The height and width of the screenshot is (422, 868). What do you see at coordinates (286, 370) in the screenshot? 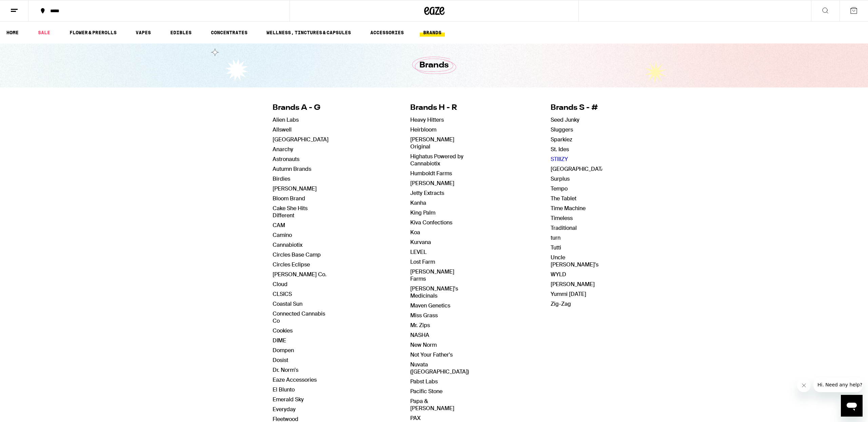
I see `a: Dr. Norm's` at bounding box center [286, 370].